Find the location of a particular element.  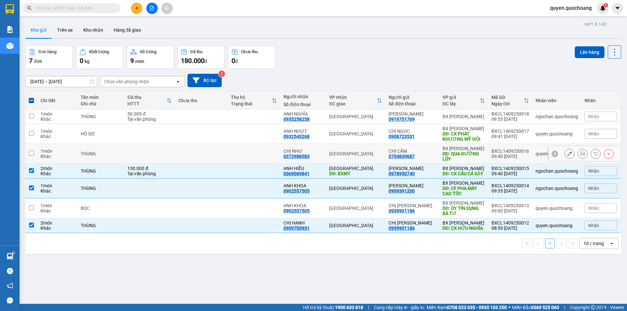

div: 0932543268 is located at coordinates (297, 137).